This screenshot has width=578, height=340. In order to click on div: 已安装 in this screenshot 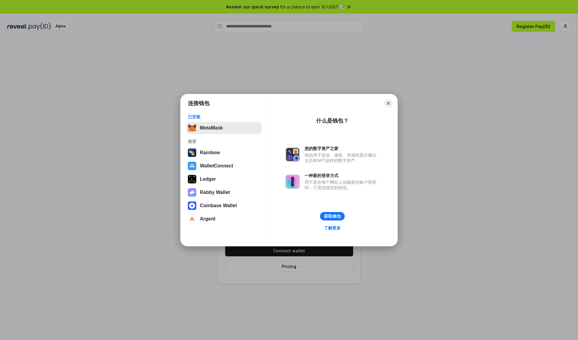, I will do `click(224, 117)`.